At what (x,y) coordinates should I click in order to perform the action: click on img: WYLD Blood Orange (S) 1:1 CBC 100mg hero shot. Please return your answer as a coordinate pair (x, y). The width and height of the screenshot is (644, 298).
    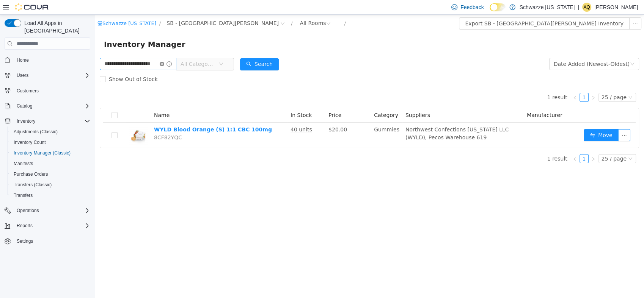
    Looking at the image, I should click on (43, 120).